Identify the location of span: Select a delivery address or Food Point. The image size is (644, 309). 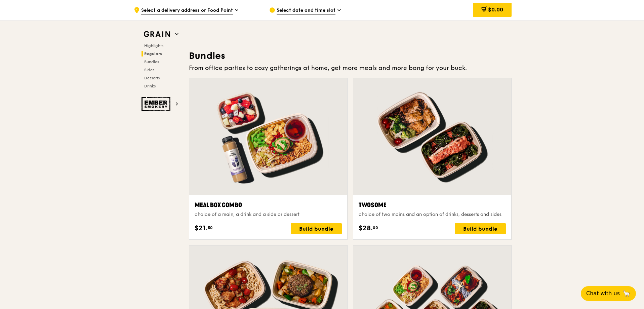
(187, 11).